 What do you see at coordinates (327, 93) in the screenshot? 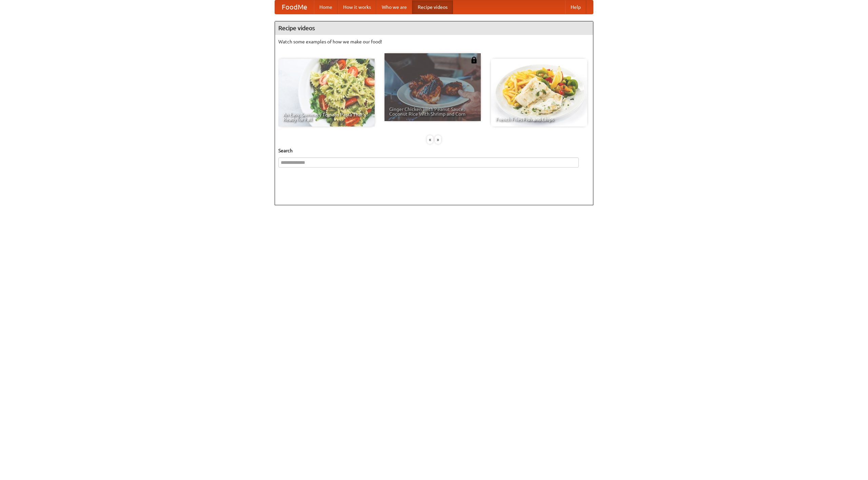
I see `a: An Easy, Summery Tomato Pasta That's Ready for Fall` at bounding box center [327, 93].